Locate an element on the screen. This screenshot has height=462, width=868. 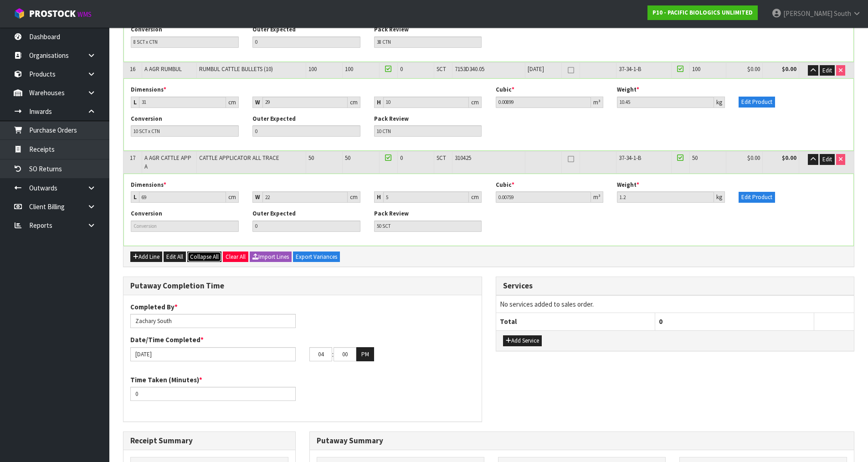
span: ProStock is located at coordinates (52, 14).